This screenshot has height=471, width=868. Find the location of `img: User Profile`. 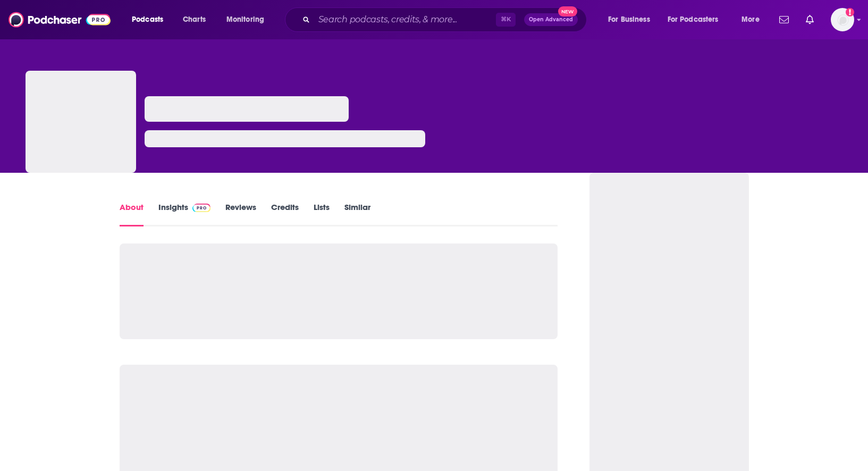

img: User Profile is located at coordinates (842, 20).